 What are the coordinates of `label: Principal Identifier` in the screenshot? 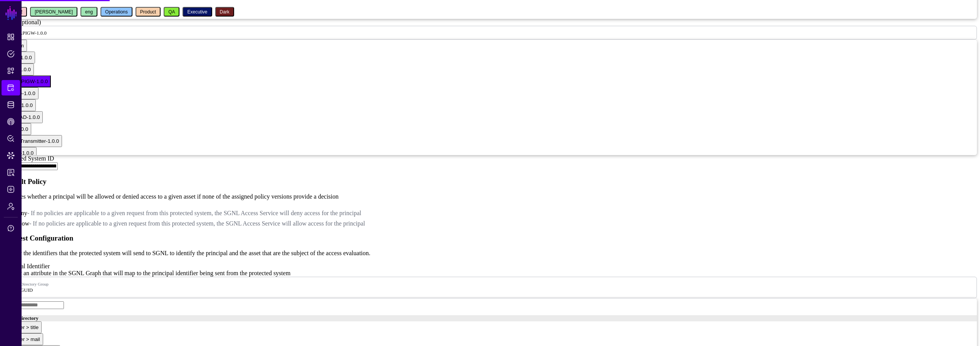 It's located at (26, 266).